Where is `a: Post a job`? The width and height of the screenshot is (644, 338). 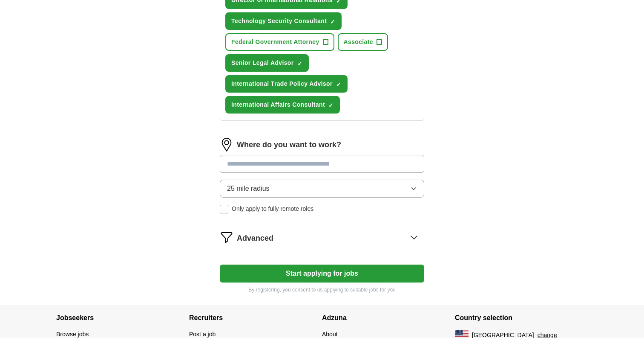 a: Post a job is located at coordinates (202, 334).